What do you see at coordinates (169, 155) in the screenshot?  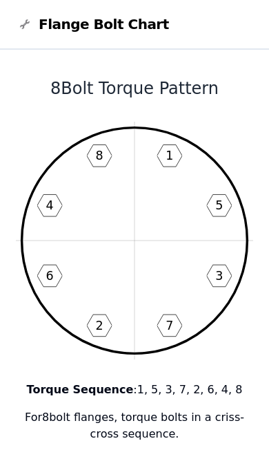 I see `text: 1` at bounding box center [169, 155].